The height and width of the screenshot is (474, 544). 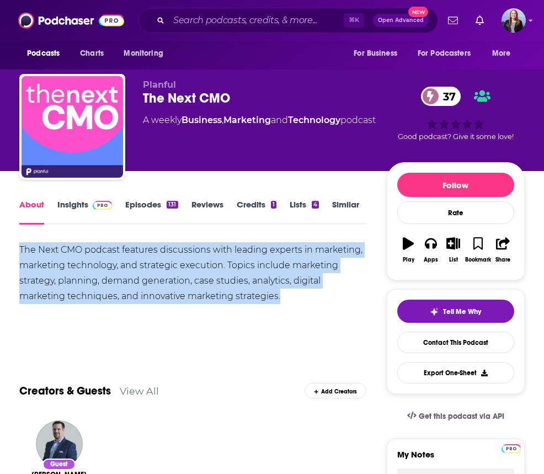 What do you see at coordinates (502, 260) in the screenshot?
I see `div: Share` at bounding box center [502, 260].